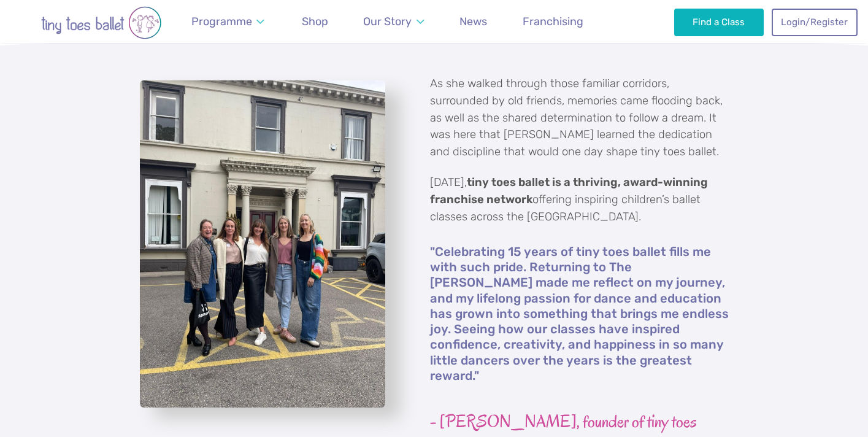 The height and width of the screenshot is (437, 868). Describe the element at coordinates (473, 21) in the screenshot. I see `span: News` at that location.